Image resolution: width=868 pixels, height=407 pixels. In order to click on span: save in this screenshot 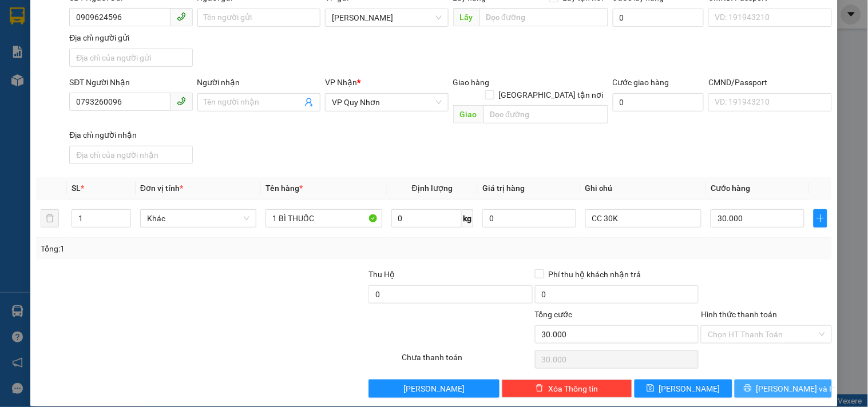, I will do `click(650, 389)`.